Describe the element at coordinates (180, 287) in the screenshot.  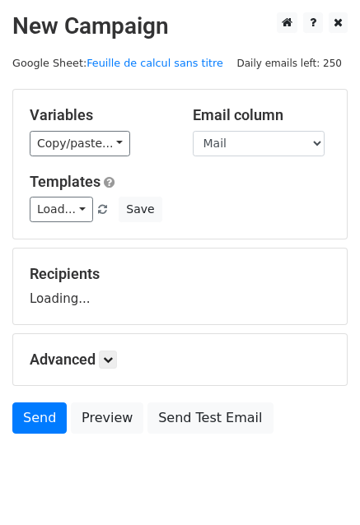
I see `div: Loading...` at that location.